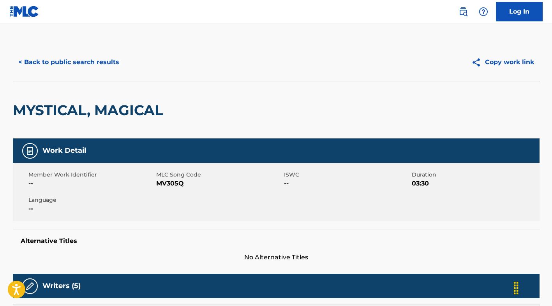 The width and height of the screenshot is (552, 306). I want to click on span: No Alternative Titles, so click(276, 258).